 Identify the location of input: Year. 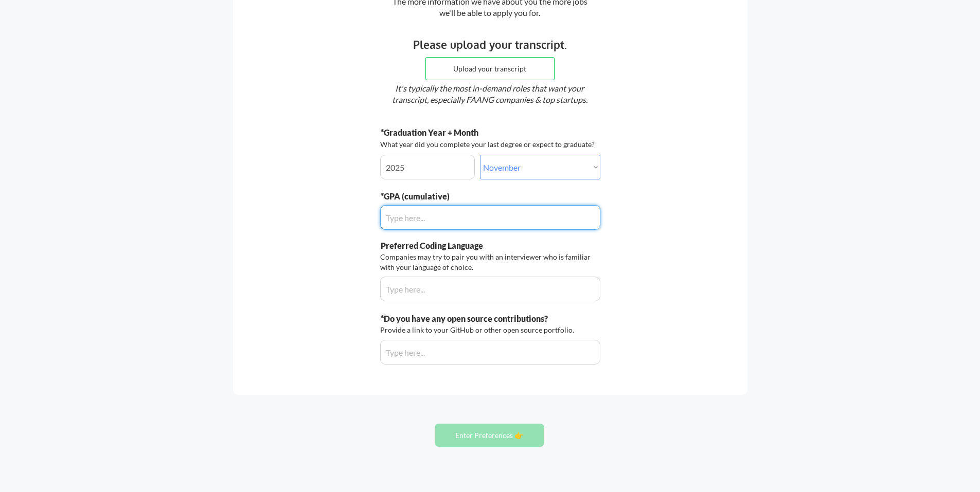
(428, 167).